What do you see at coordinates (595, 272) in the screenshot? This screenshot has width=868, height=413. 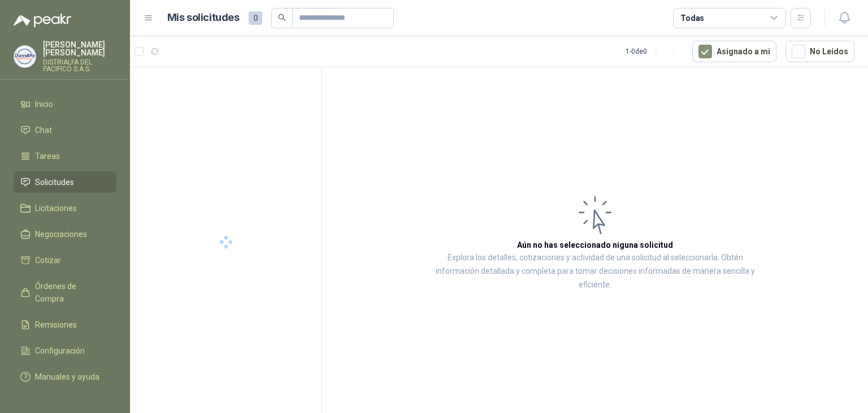 I see `p: Explora los detalles, cotizaciones y actividad de una solicitud al seleccionarla. Obtén informaci...` at bounding box center [595, 272].